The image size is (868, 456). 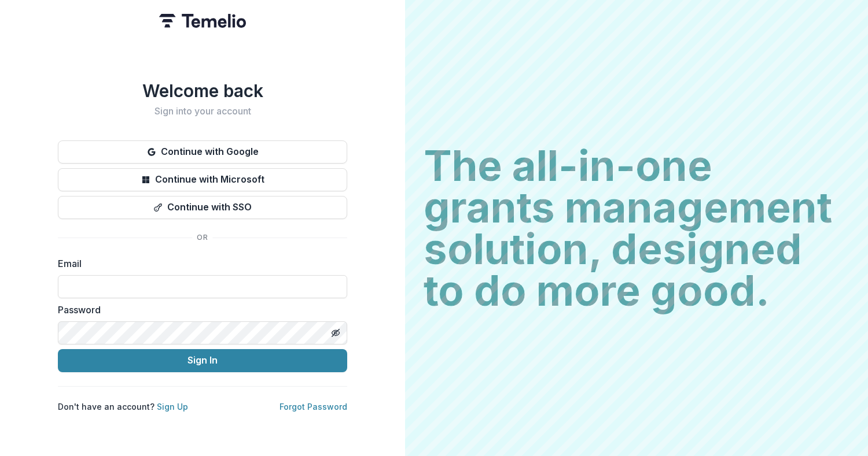 What do you see at coordinates (313, 406) in the screenshot?
I see `a: Forgot Password` at bounding box center [313, 406].